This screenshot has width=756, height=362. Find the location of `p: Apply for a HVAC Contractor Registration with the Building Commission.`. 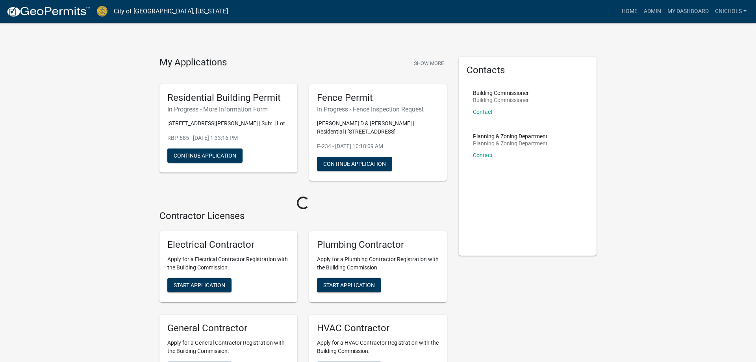

p: Apply for a HVAC Contractor Registration with the Building Commission. is located at coordinates (378, 347).